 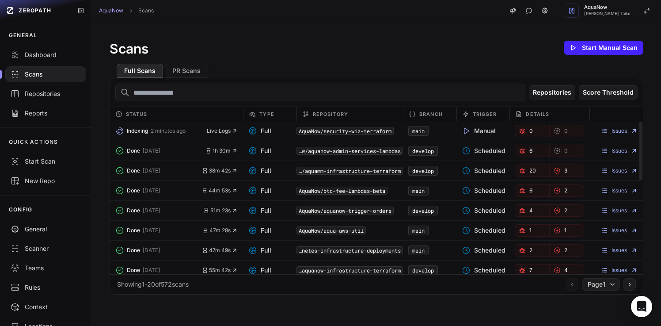 I want to click on span: 51m 23s, so click(x=221, y=210).